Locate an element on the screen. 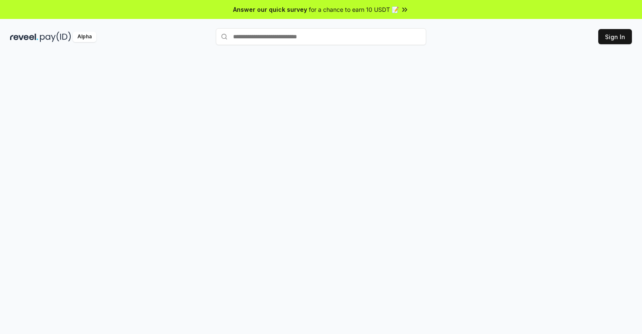 The height and width of the screenshot is (334, 642). div: Alpha is located at coordinates (85, 37).